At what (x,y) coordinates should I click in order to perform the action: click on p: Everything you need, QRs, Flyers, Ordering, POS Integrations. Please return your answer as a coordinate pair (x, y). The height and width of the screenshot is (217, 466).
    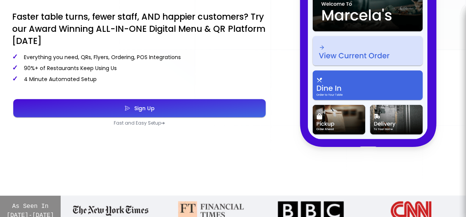
    Looking at the image, I should click on (139, 57).